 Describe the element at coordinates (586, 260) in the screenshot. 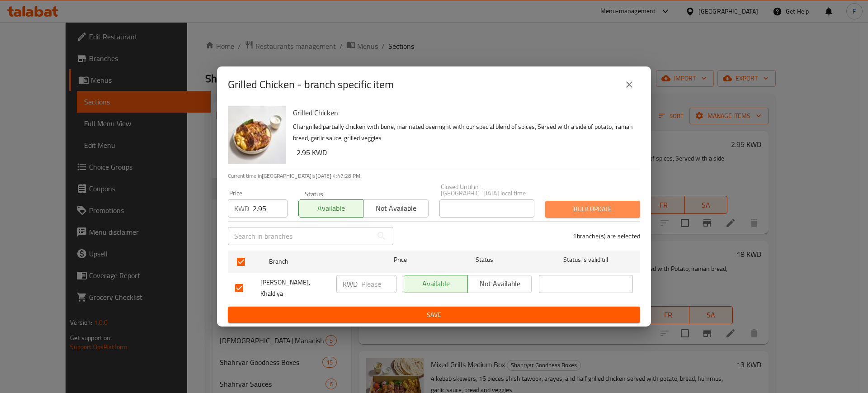

I see `span: Status is valid till` at that location.